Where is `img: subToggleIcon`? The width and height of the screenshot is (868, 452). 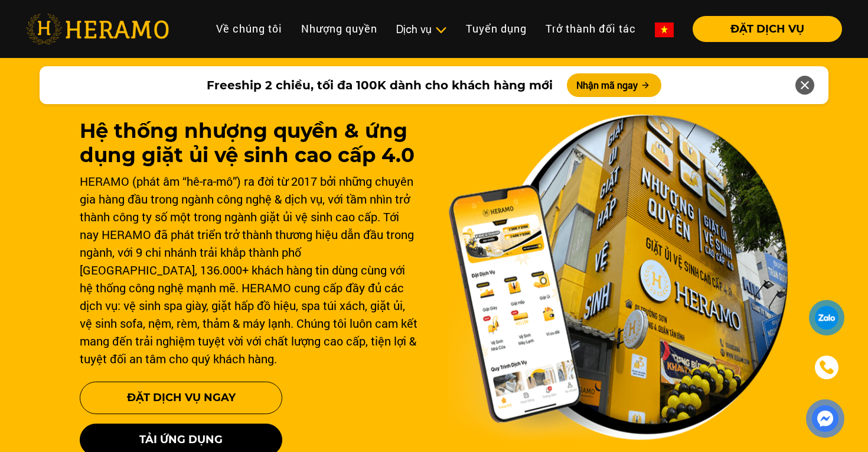
img: subToggleIcon is located at coordinates (441, 30).